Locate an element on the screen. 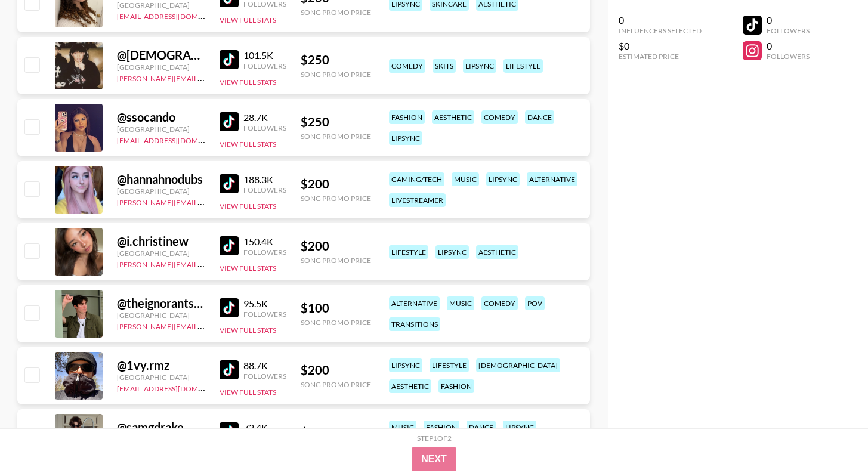 This screenshot has height=476, width=868. div: 88.7K is located at coordinates (265, 366).